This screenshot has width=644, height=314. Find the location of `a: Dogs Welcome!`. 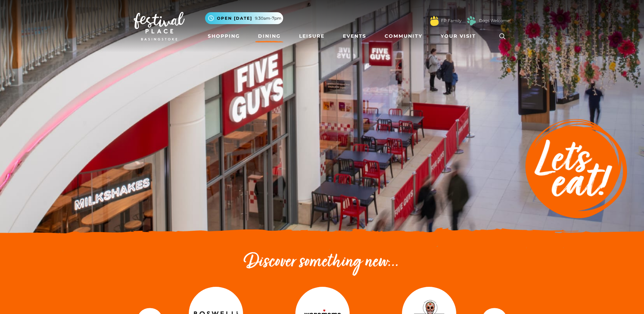

a: Dogs Welcome! is located at coordinates (495, 21).